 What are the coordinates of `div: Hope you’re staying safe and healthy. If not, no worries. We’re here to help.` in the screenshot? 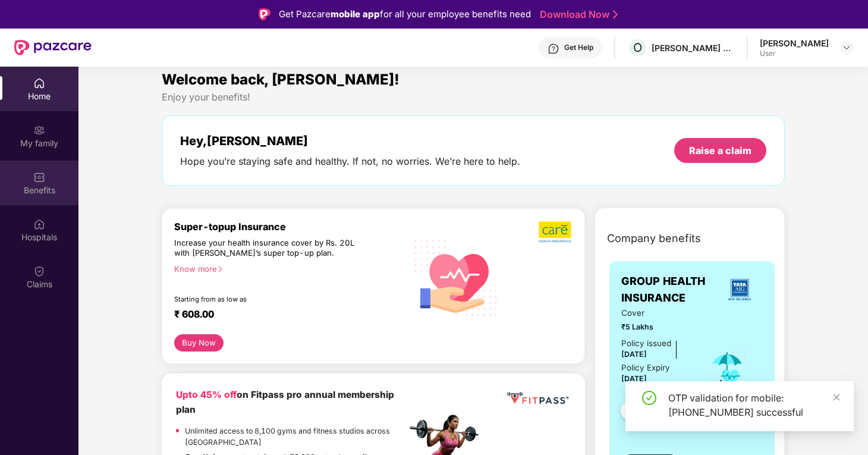 It's located at (350, 161).